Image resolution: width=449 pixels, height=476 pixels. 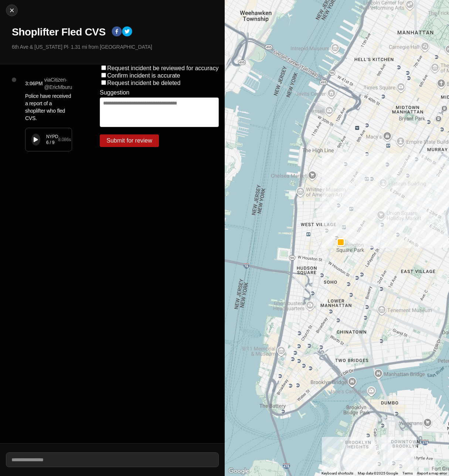 I want to click on label: Suggestion, so click(x=115, y=93).